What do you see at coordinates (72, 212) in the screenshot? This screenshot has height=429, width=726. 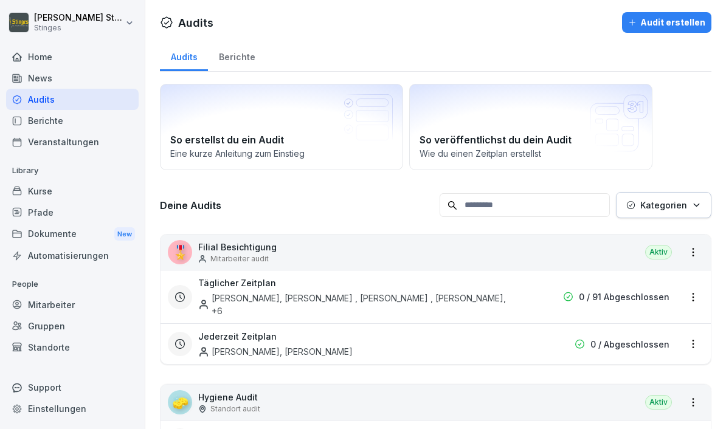 I see `a: Pfade` at bounding box center [72, 212].